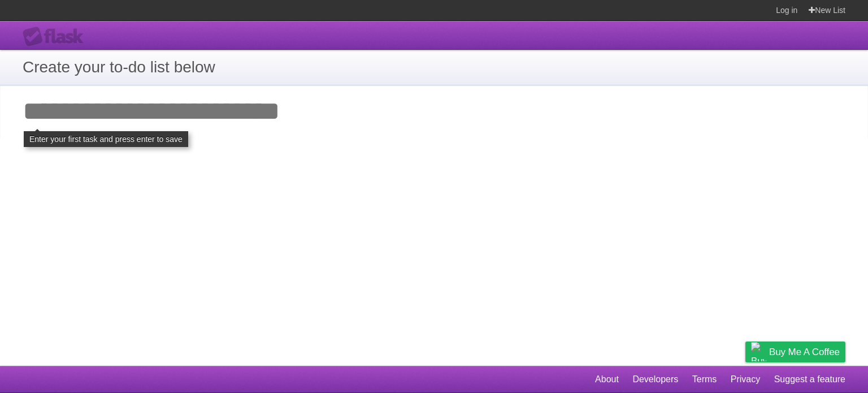  I want to click on a: Developers, so click(655, 379).